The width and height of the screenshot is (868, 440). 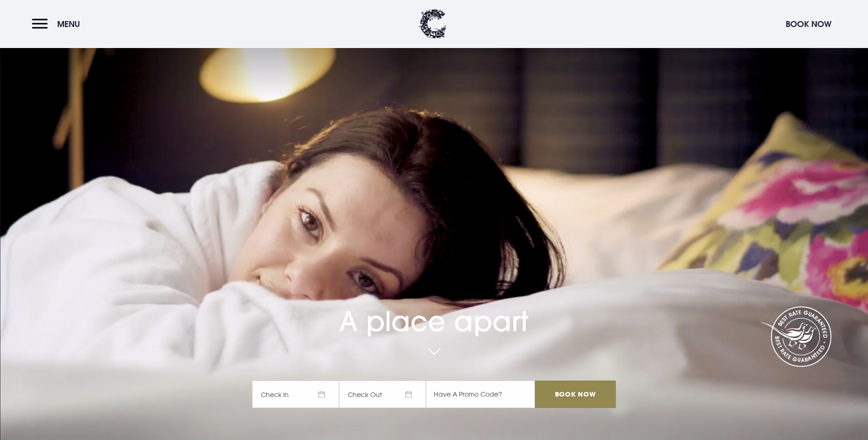 I want to click on span: Menu, so click(x=69, y=24).